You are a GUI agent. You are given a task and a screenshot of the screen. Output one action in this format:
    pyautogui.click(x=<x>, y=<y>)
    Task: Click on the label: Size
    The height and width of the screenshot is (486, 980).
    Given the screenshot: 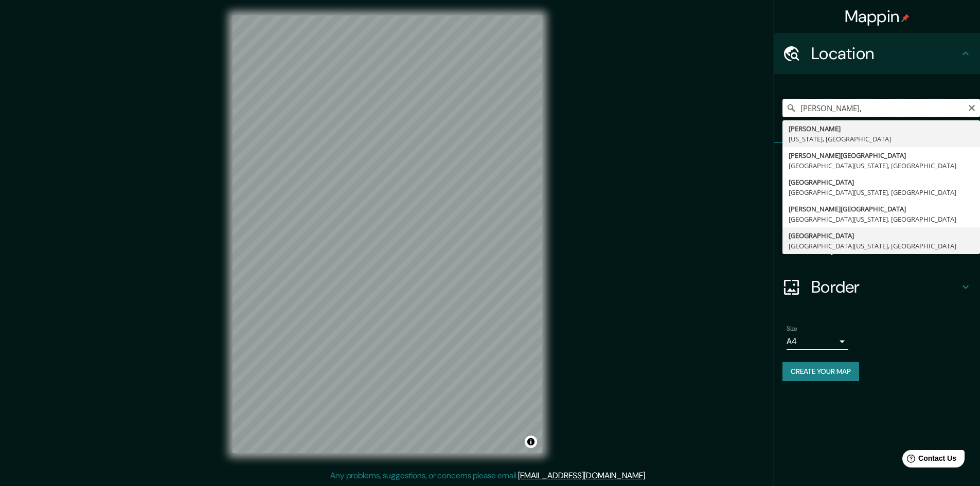 What is the action you would take?
    pyautogui.click(x=792, y=328)
    